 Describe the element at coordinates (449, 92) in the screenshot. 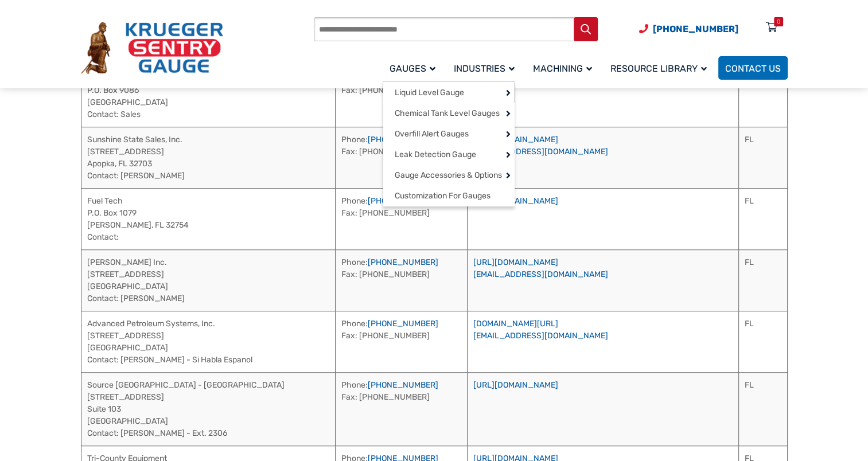

I see `a: Liquid Level Gauge` at that location.